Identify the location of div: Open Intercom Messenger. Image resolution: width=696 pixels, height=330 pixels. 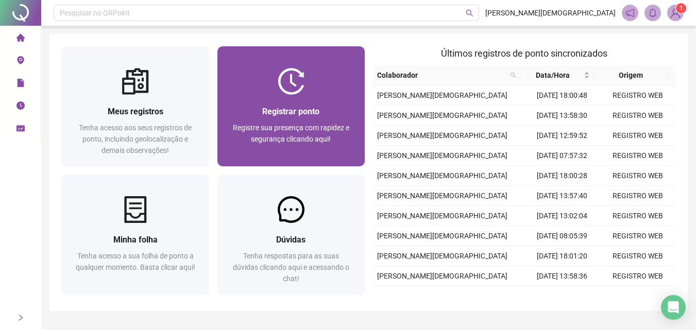
(673, 308).